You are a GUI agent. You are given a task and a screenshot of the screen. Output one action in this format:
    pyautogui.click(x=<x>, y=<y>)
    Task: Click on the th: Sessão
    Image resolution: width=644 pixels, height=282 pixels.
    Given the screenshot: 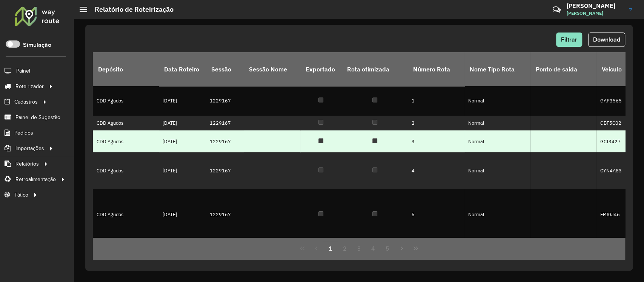 What is the action you would take?
    pyautogui.click(x=225, y=69)
    